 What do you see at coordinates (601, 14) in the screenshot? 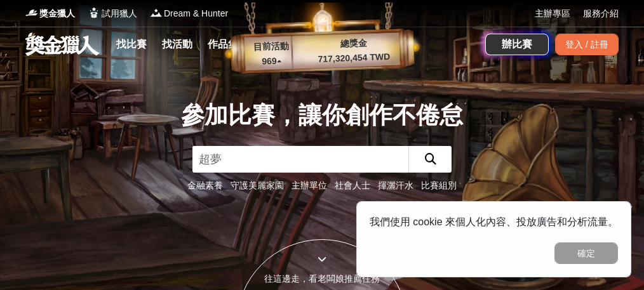
I see `a: 服務介紹` at bounding box center [601, 14].